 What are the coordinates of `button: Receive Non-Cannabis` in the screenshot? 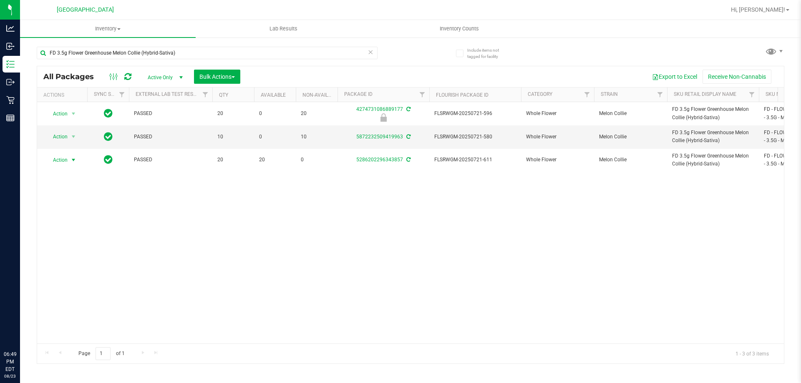 It's located at (737, 77).